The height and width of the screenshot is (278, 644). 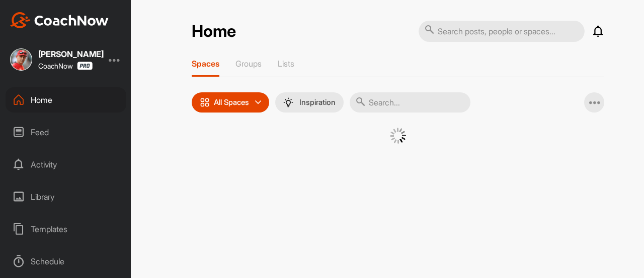 What do you see at coordinates (21, 60) in the screenshot?
I see `img: square_448379ec2ae3dca3eca05cb00874546d.jpg` at bounding box center [21, 60].